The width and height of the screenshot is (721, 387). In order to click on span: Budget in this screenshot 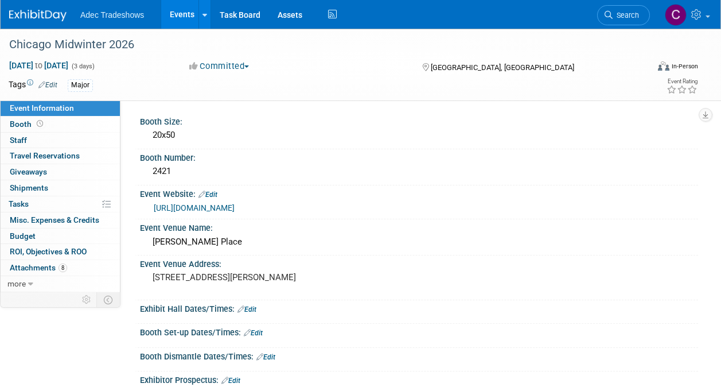, I will do `click(22, 236)`.